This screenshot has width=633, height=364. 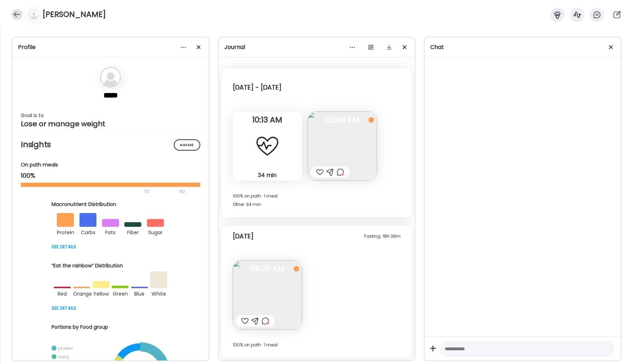 I want to click on div: blue, so click(x=140, y=293).